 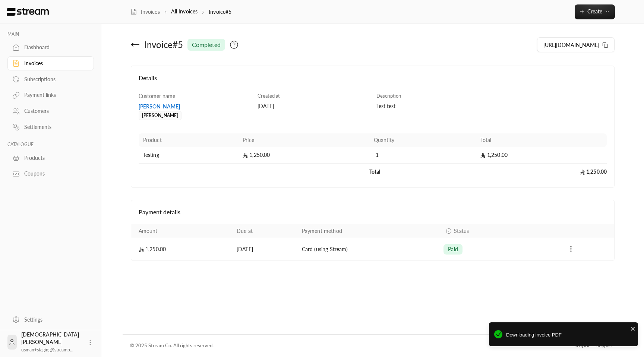 I want to click on div: Coupons, so click(x=54, y=174).